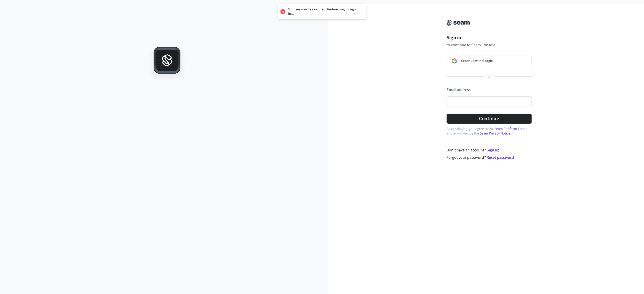 Image resolution: width=644 pixels, height=294 pixels. What do you see at coordinates (495, 134) in the screenshot?
I see `a: Seam Privacy Notice` at bounding box center [495, 134].